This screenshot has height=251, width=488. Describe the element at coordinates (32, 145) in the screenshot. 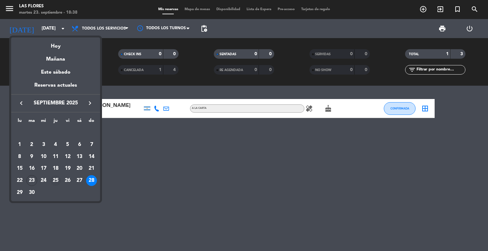

I see `div: 2` at that location.